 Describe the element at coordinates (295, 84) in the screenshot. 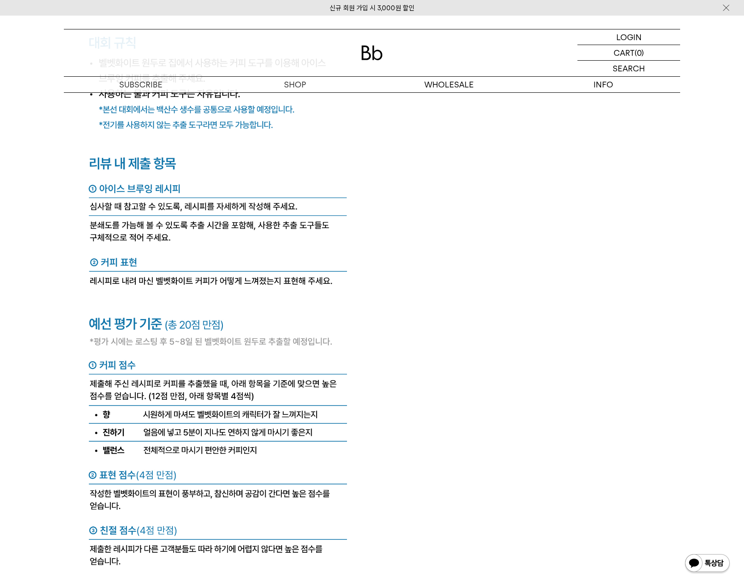

I see `a: SHOP` at that location.